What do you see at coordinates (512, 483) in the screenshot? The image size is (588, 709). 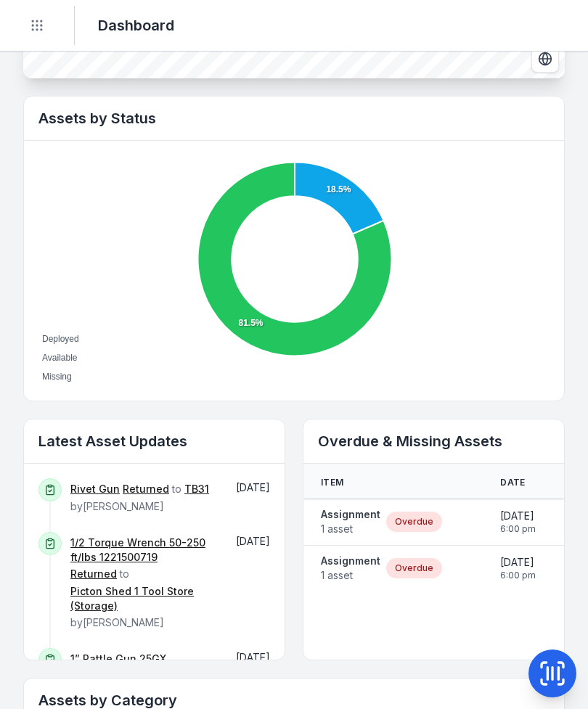 I see `span: Date` at bounding box center [512, 483].